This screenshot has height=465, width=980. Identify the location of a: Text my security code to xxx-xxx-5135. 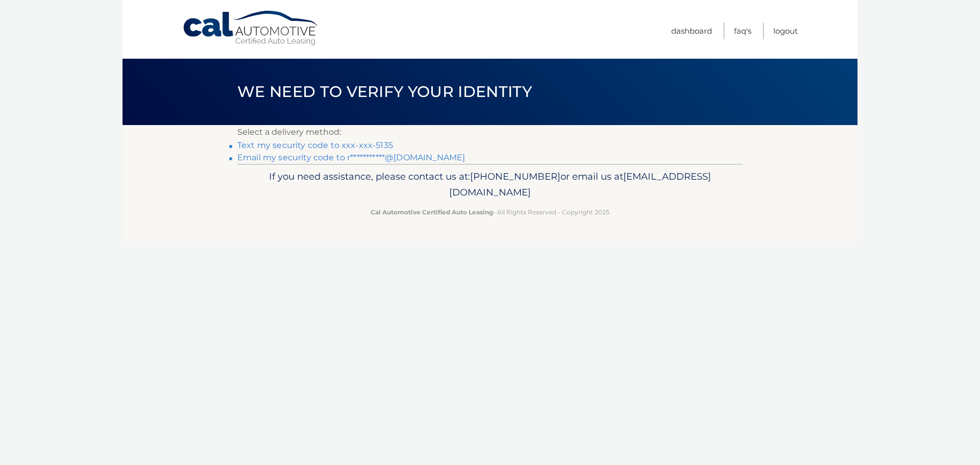
(315, 145).